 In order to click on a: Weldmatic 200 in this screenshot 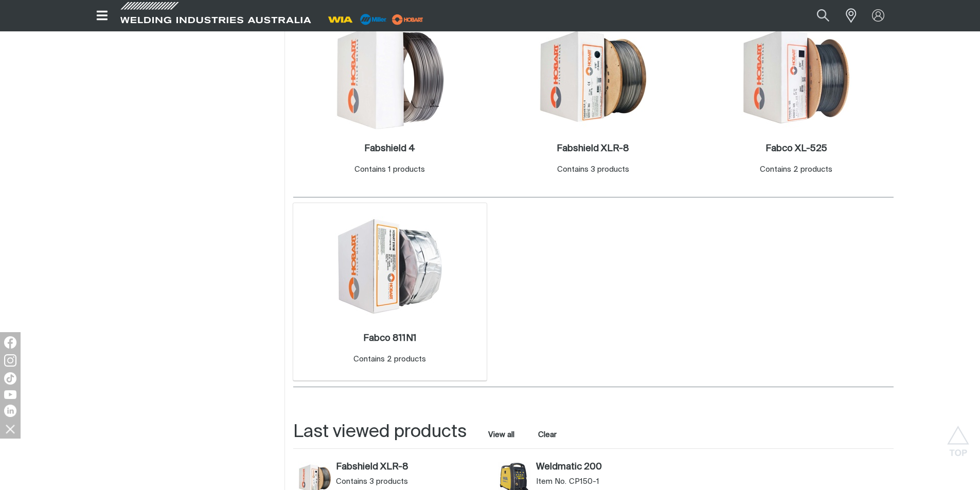, I will do `click(612, 468)`.